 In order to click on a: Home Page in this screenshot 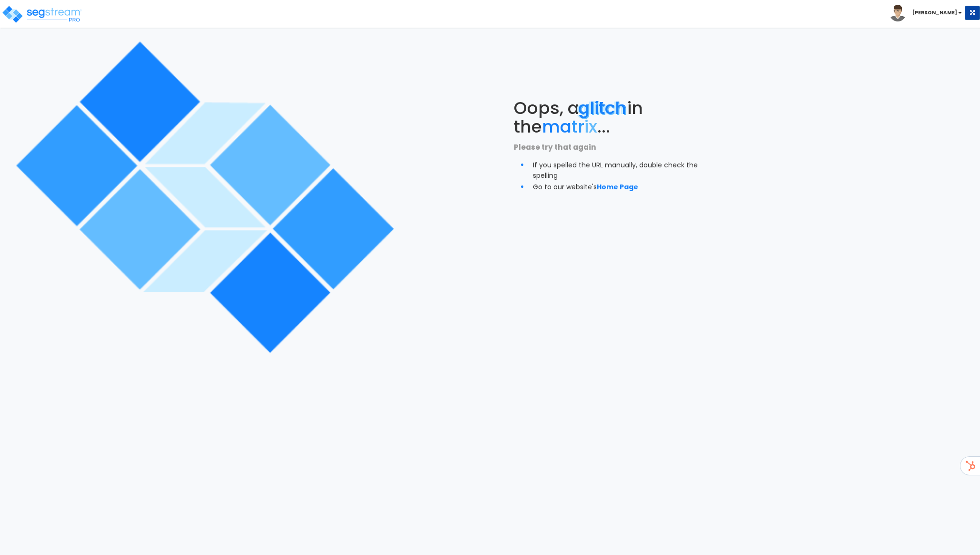, I will do `click(617, 187)`.